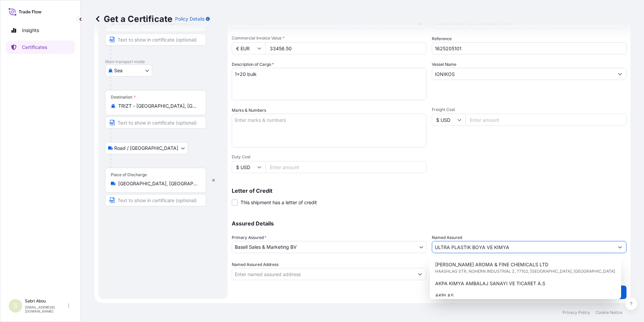 This screenshot has width=644, height=322. I want to click on label: Named Assured, so click(448, 237).